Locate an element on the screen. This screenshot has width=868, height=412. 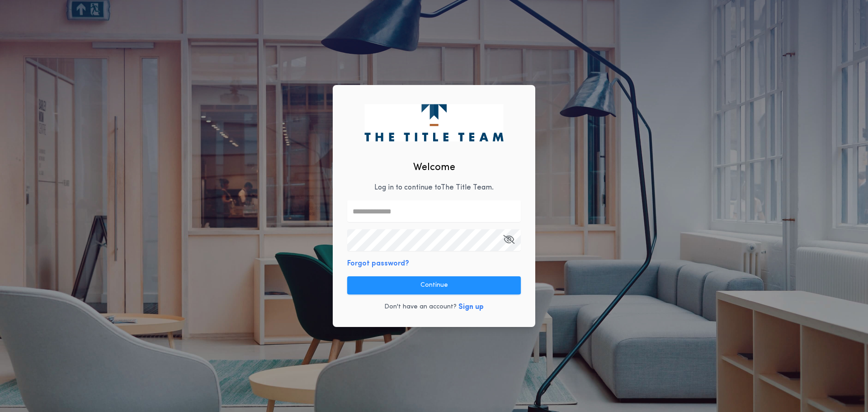
button: Sign up is located at coordinates (471, 307).